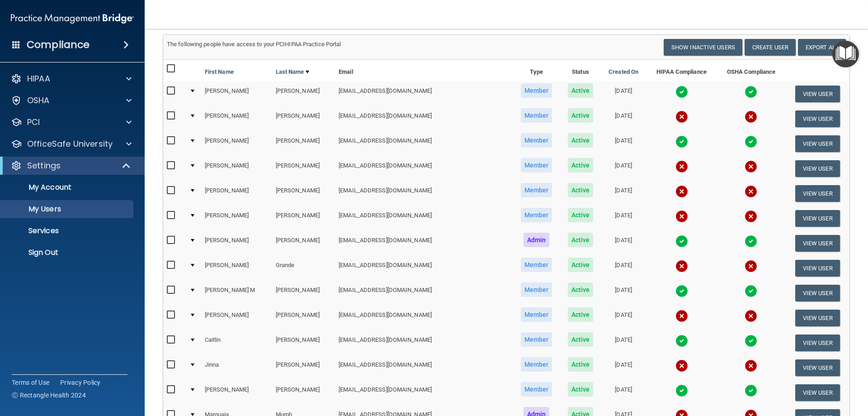 Image resolution: width=868 pixels, height=416 pixels. Describe the element at coordinates (67, 253) in the screenshot. I see `p: Sign Out` at that location.